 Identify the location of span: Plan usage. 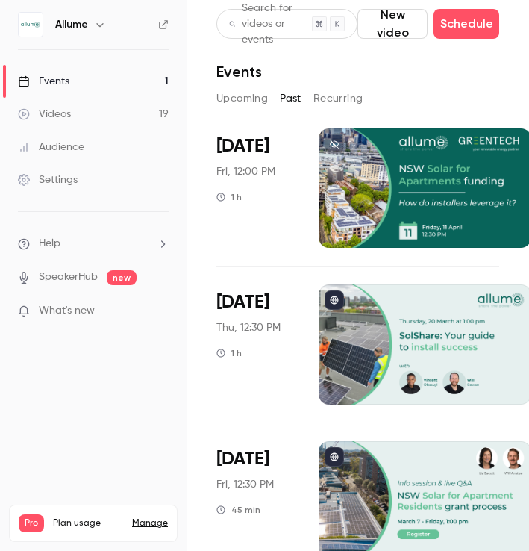
(88, 523).